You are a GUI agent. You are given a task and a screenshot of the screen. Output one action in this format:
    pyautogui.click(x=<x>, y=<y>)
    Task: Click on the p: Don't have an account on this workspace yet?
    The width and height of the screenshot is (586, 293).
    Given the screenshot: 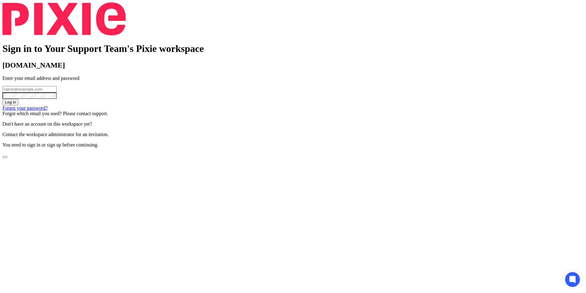 What is the action you would take?
    pyautogui.click(x=293, y=124)
    